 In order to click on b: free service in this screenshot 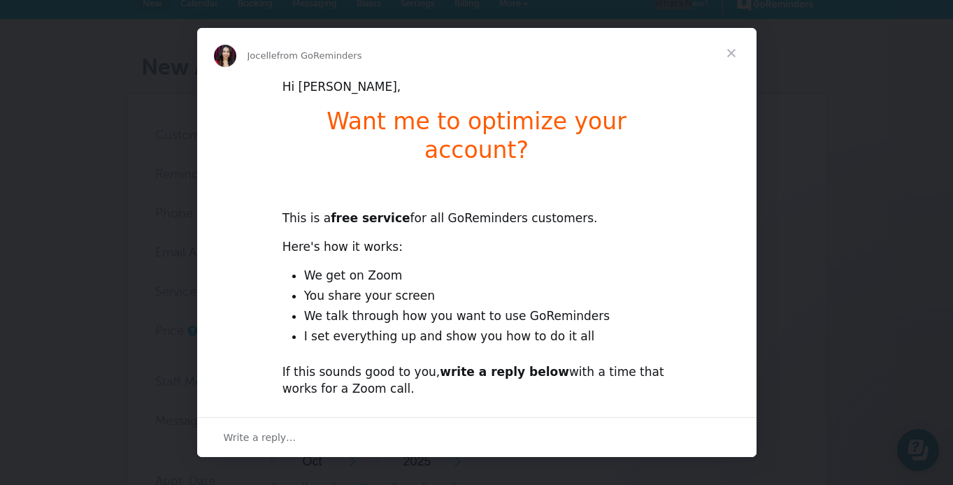, I will do `click(370, 218)`.